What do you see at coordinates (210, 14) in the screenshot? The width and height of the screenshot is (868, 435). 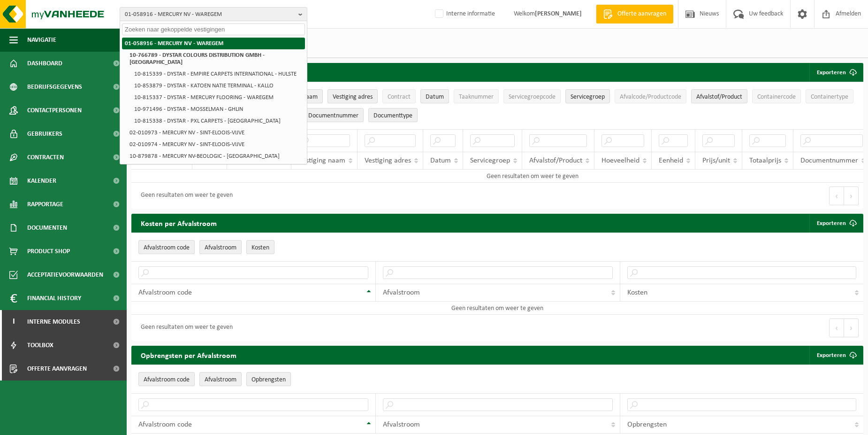 I see `span: 01-058916 - MERCURY NV - WAREGEM` at bounding box center [210, 14].